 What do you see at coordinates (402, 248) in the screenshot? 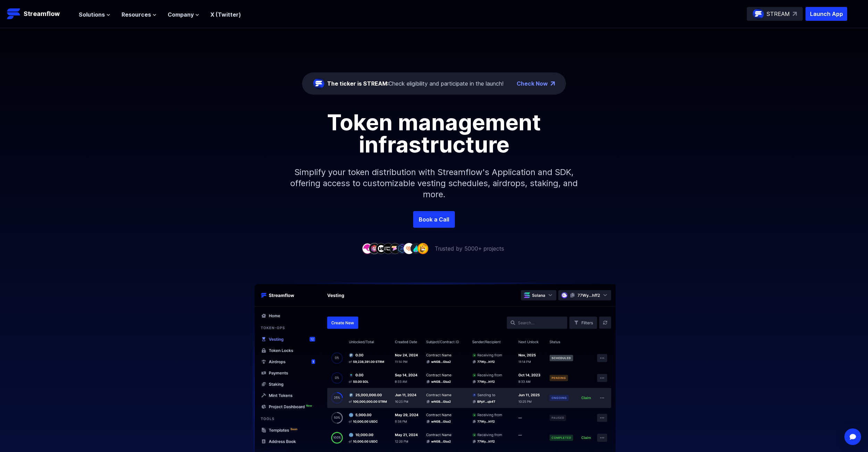
I see `img: company-6` at bounding box center [402, 248].